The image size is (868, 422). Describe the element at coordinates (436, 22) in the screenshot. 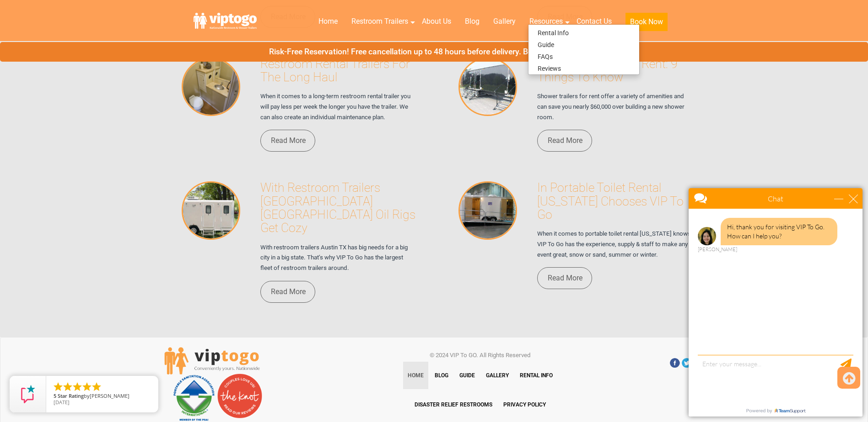

I see `a: About Us` at that location.